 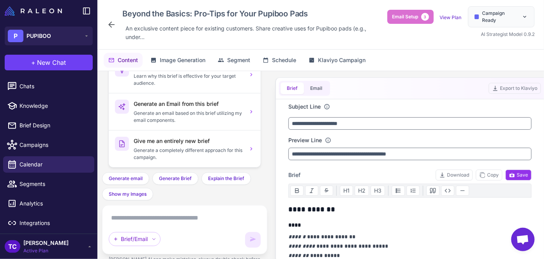 I want to click on button: Generate Brief, so click(x=176, y=178).